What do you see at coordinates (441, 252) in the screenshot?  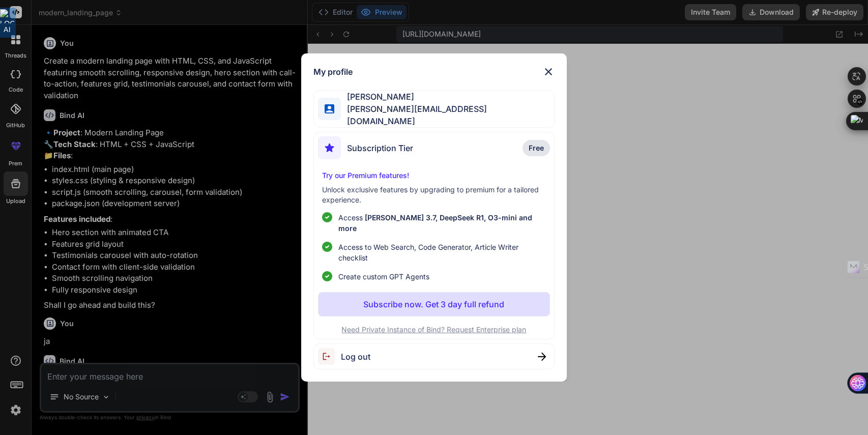 I see `span: Access to Web Search, Code Generator, Article Writer checklist` at bounding box center [441, 252].